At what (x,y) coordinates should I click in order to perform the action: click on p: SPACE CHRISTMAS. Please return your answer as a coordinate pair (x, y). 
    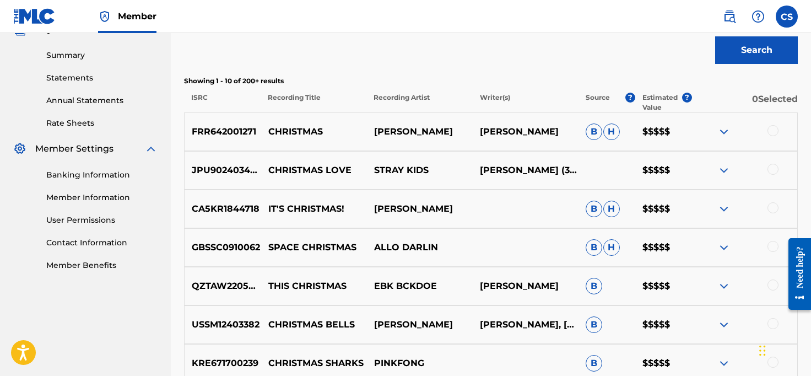
    Looking at the image, I should click on (314, 248).